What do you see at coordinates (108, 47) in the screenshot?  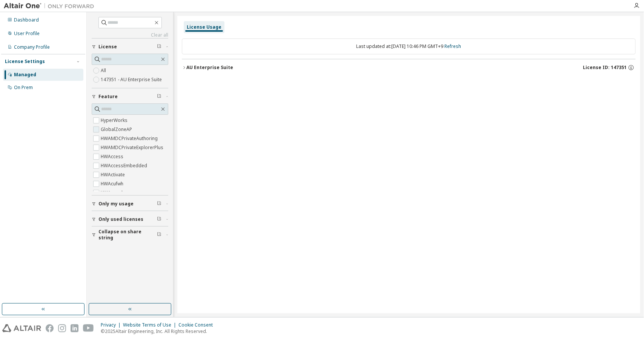 I see `span: License` at bounding box center [108, 47].